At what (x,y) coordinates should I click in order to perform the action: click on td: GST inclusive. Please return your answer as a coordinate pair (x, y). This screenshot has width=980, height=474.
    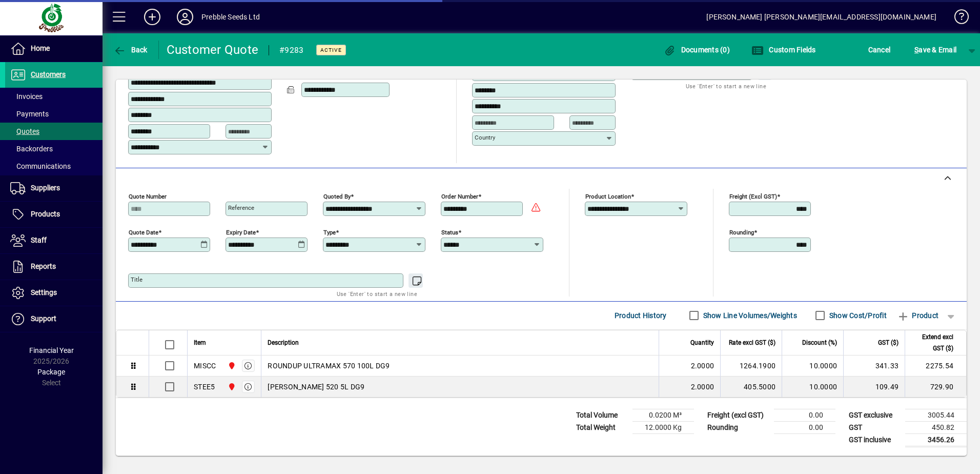
    Looking at the image, I should click on (875, 439).